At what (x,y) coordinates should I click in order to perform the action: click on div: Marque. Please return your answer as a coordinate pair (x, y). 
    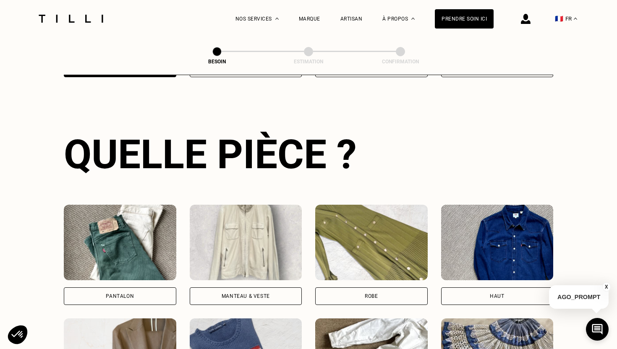
    Looking at the image, I should click on (309, 19).